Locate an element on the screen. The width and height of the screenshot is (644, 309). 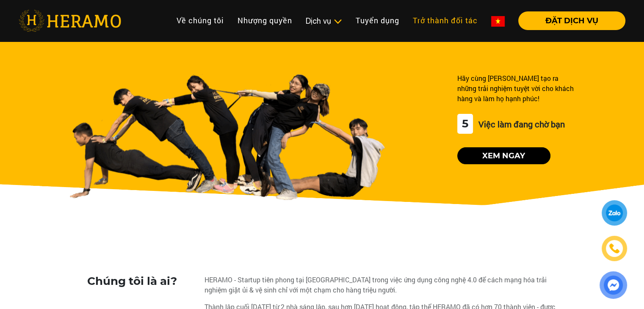
h3: Chúng tôi là ai? is located at coordinates (142, 281).